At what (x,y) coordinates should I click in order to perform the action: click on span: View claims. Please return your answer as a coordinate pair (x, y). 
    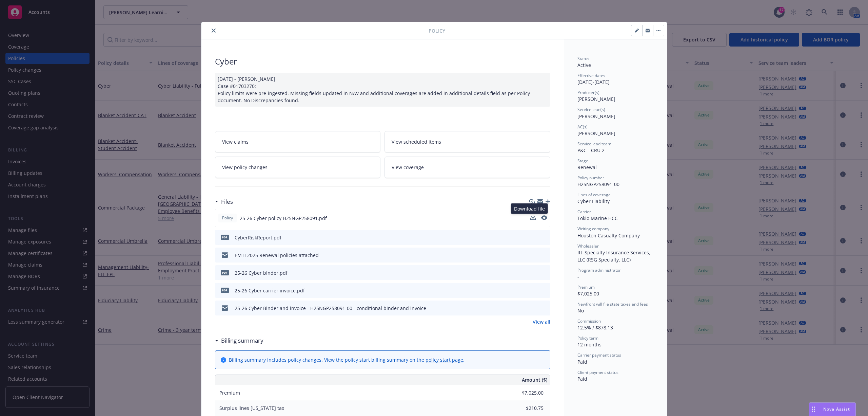
    Looking at the image, I should click on (235, 142).